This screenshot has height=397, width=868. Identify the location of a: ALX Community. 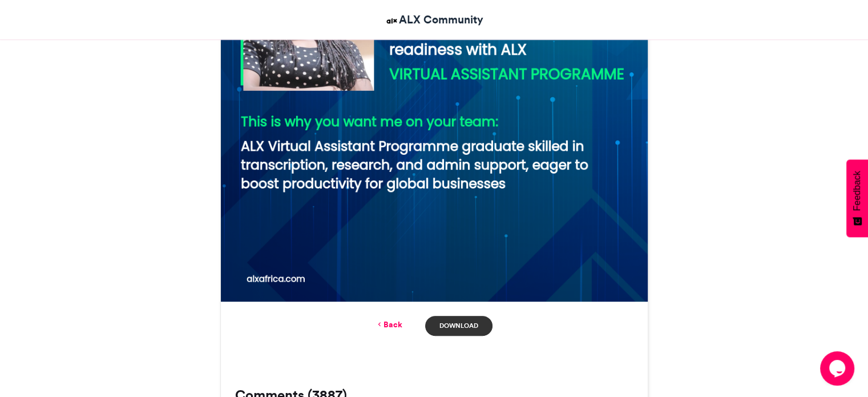
(433, 19).